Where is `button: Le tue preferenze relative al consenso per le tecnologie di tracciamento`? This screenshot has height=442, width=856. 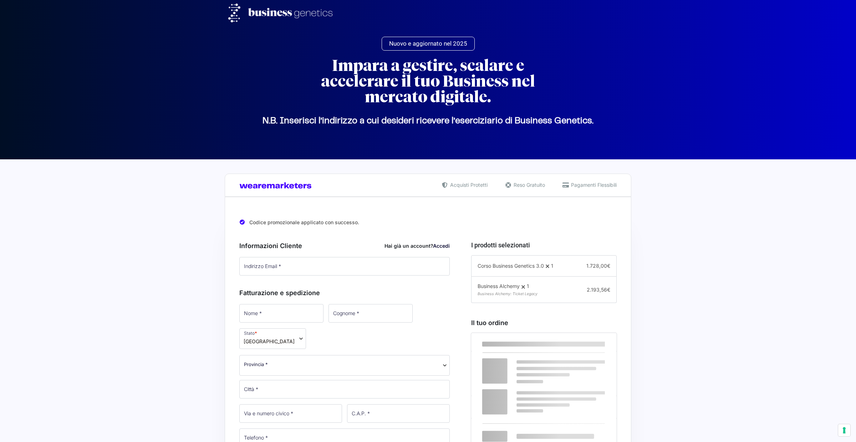 button: Le tue preferenze relative al consenso per le tecnologie di tracciamento is located at coordinates (844, 431).